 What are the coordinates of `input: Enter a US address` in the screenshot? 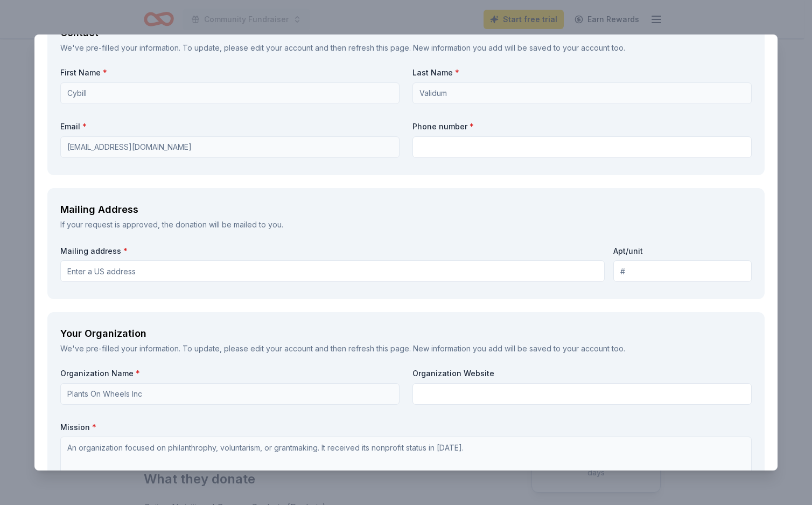 It's located at (333, 271).